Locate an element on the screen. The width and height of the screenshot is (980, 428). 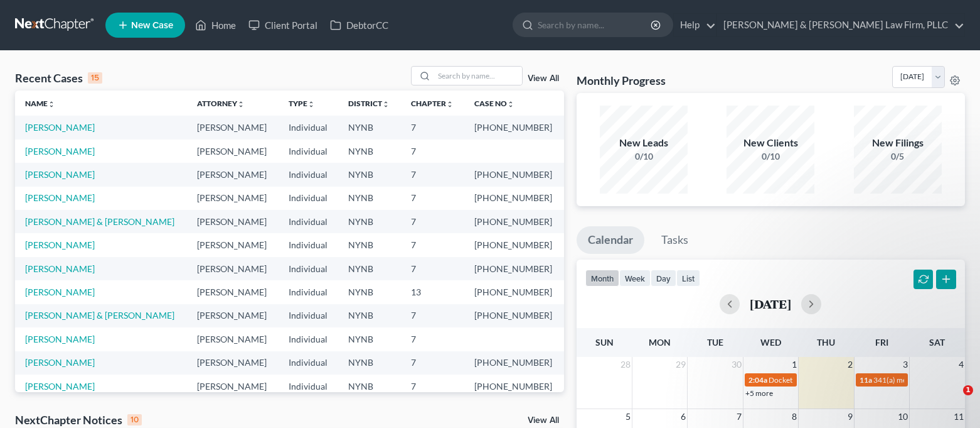
a: Calendar is located at coordinates (611, 240).